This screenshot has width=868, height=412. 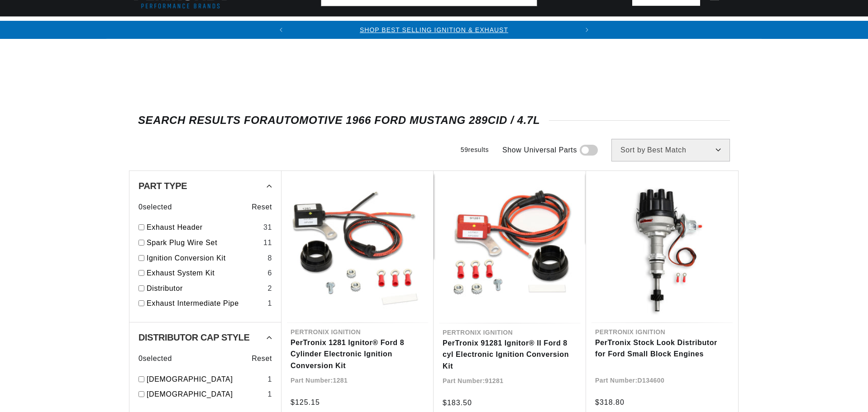 What do you see at coordinates (268, 243) in the screenshot?
I see `div: 11` at bounding box center [268, 243].